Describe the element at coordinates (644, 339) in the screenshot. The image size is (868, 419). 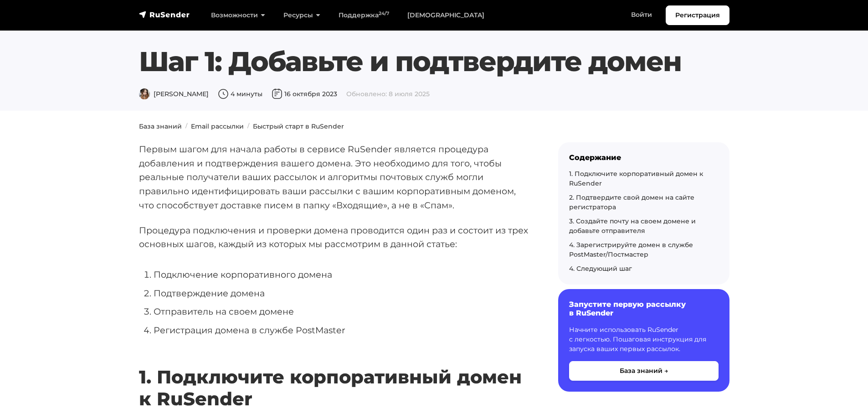
I see `p: Начните использовать RuSender с легкостью. Пошаговая инструкция для запуска ваших первых рассылок.` at that location.